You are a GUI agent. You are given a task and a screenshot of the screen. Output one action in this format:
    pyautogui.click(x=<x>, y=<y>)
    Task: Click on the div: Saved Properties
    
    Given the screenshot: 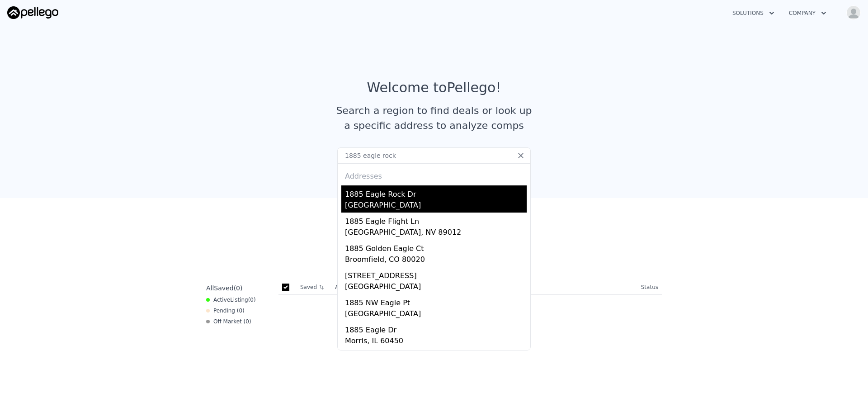 What is the action you would take?
    pyautogui.click(x=434, y=235)
    